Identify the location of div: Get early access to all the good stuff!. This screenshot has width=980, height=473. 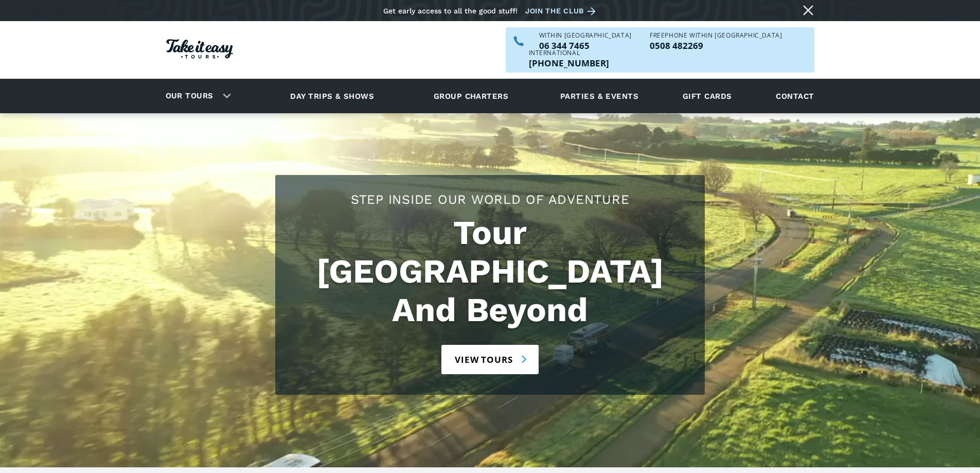
(450, 11).